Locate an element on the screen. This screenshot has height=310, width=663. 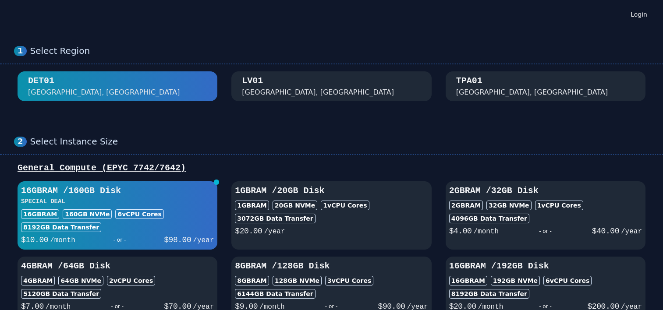
div: 1 is located at coordinates (20, 51).